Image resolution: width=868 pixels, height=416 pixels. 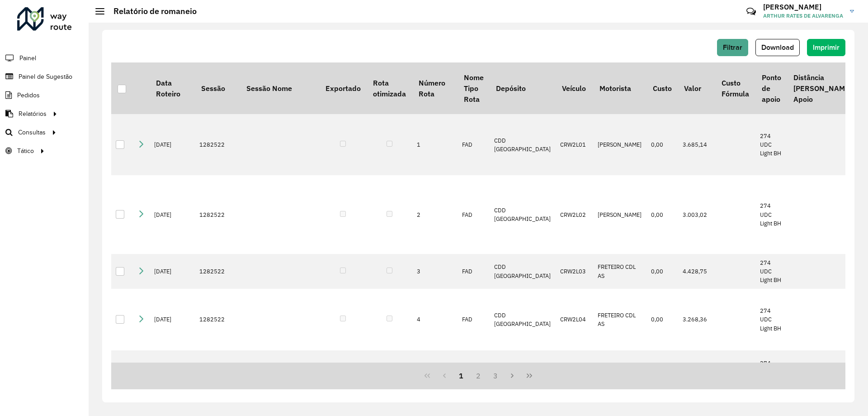 What do you see at coordinates (495, 375) in the screenshot?
I see `button: 3` at bounding box center [495, 375].